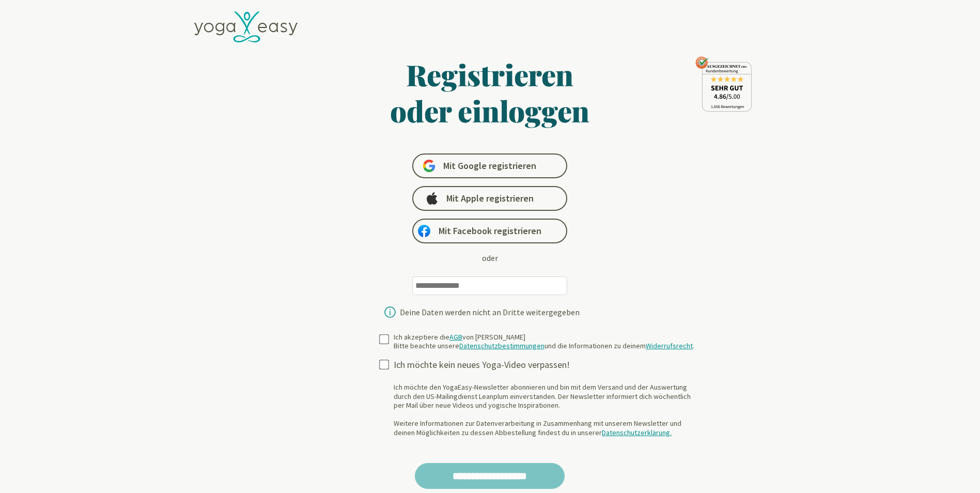 The image size is (980, 493). What do you see at coordinates (490, 198) in the screenshot?
I see `span: Mit Apple registrieren` at bounding box center [490, 198].